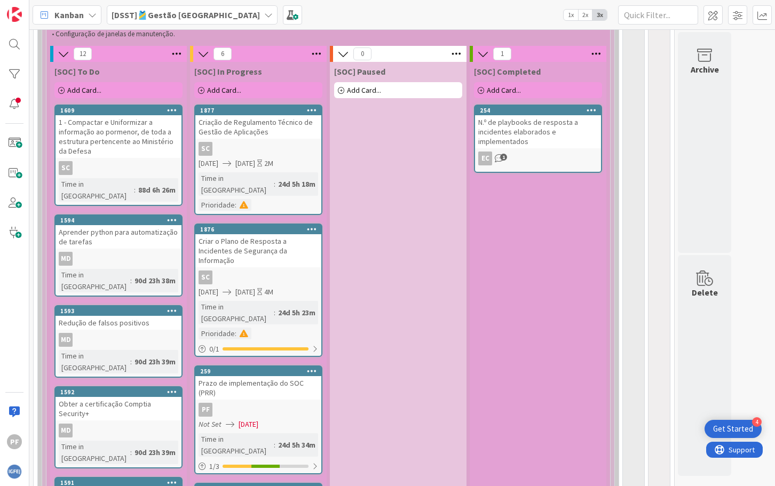  I want to click on div: 24d 5h 18m, so click(297, 184).